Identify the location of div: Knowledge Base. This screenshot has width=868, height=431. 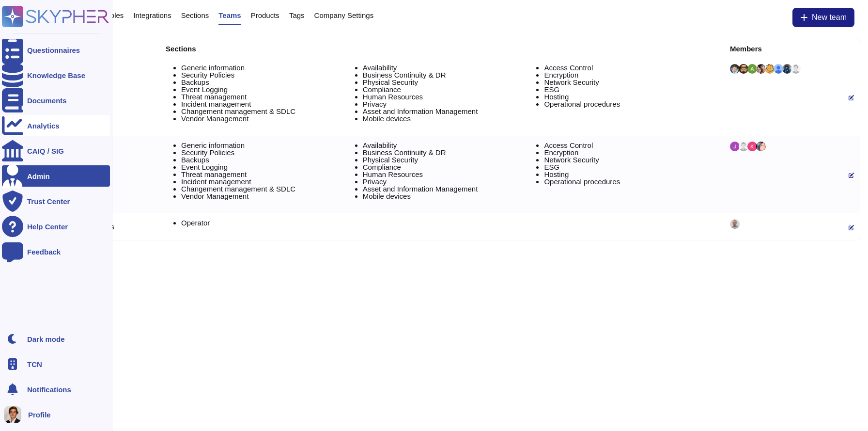
(56, 75).